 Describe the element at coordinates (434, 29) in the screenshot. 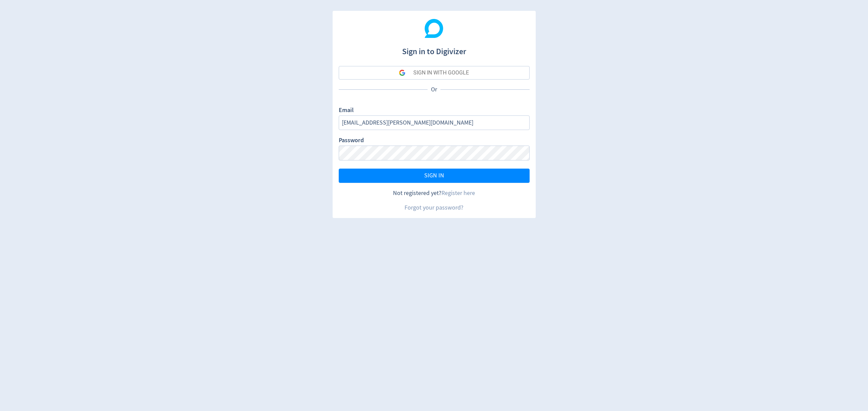

I see `img: Digivizer Logo` at that location.